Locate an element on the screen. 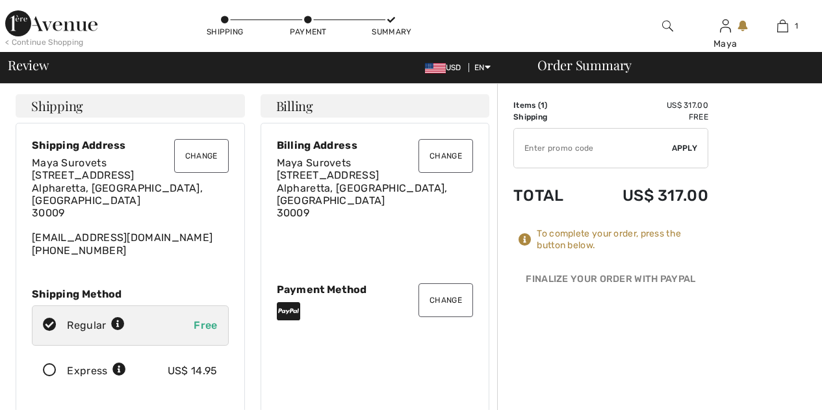  img: 1ère Avenue is located at coordinates (51, 23).